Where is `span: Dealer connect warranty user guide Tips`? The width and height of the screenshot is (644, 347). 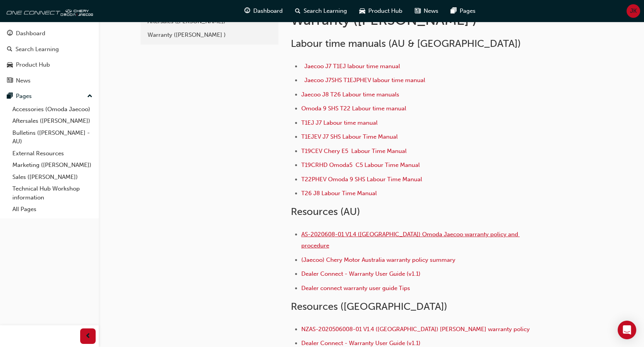
span: Dealer connect warranty user guide Tips is located at coordinates (356, 289).